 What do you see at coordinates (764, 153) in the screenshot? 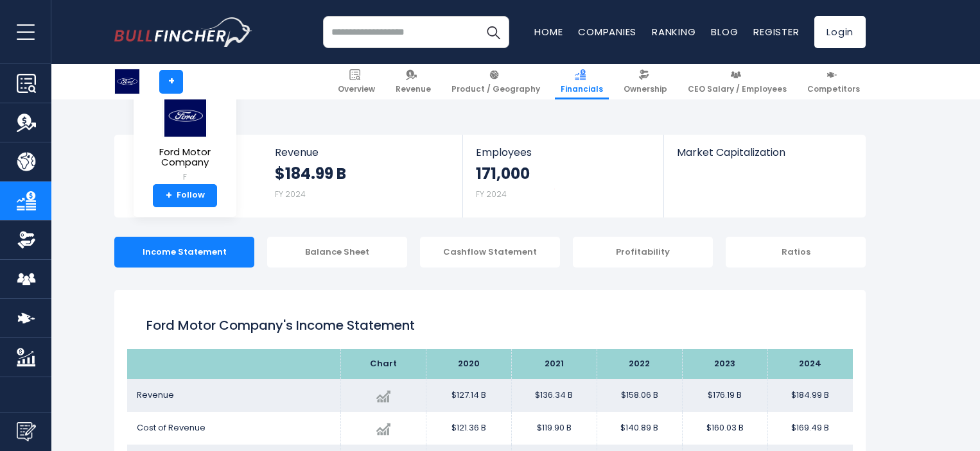
I see `span: Market Capitalization` at bounding box center [764, 153].